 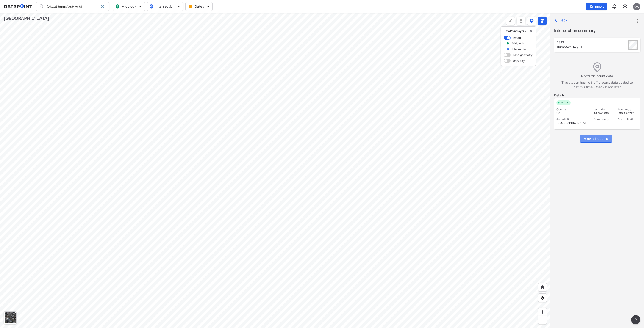 What do you see at coordinates (518, 43) in the screenshot?
I see `label: Midblock` at bounding box center [518, 43].